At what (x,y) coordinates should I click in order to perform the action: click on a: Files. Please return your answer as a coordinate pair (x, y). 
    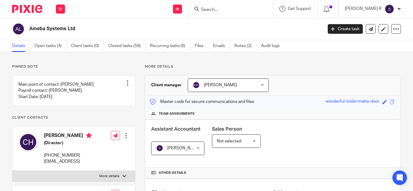
    Looking at the image, I should click on (201, 46).